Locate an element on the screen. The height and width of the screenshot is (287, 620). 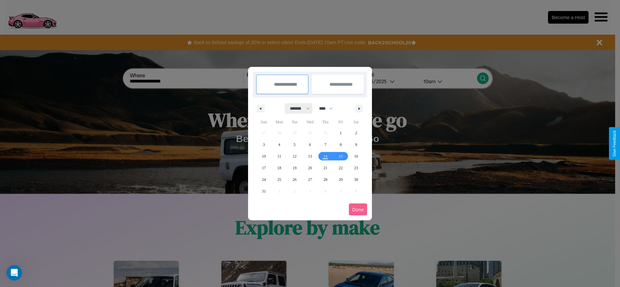
button: 11 is located at coordinates (279, 157).